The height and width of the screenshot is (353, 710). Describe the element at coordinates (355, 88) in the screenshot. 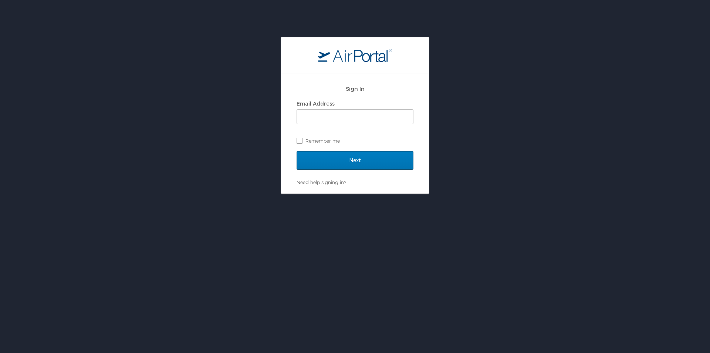

I see `h2: Sign In` at that location.